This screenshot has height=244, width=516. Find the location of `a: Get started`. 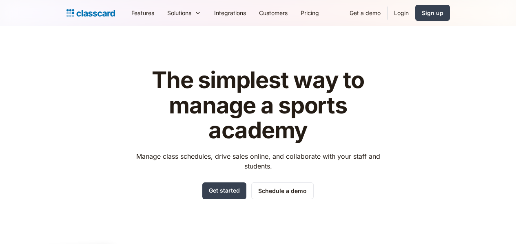

a: Get started is located at coordinates (224, 191).